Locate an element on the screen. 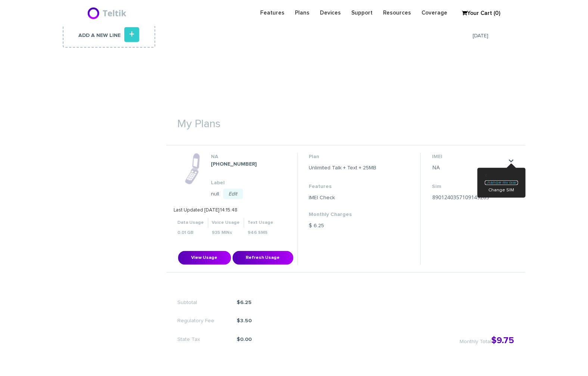  th: Text Usage is located at coordinates (260, 222).